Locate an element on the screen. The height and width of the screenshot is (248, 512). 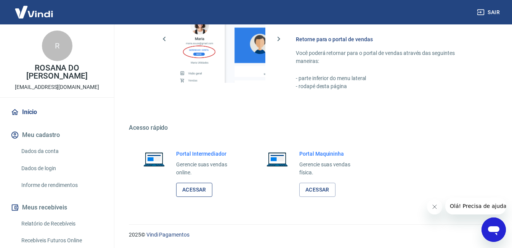
a: Informe de rendimentos is located at coordinates (61, 185).